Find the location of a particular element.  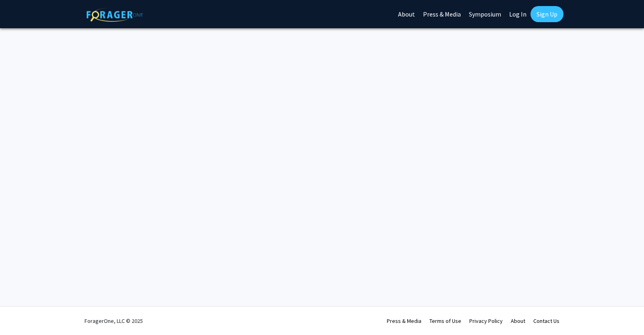

div: ForagerOne, LLC © 2025 is located at coordinates (114, 321).